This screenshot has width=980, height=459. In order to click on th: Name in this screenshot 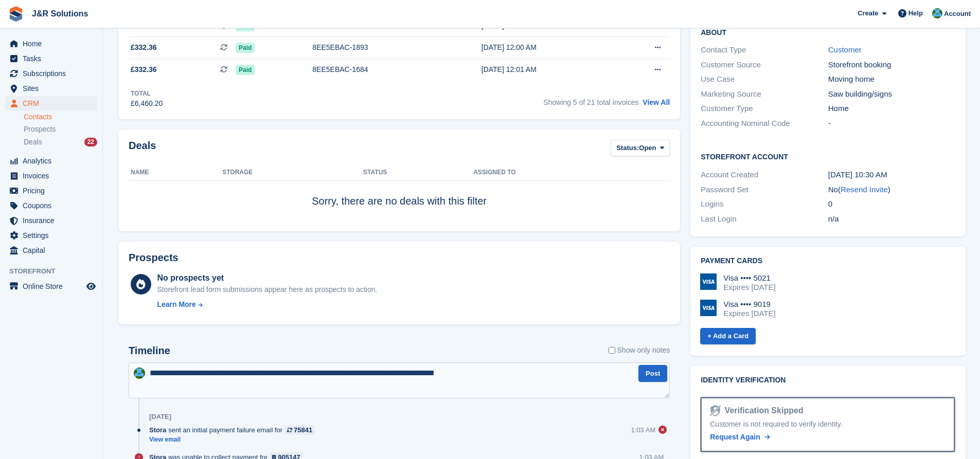, I will do `click(175, 173)`.